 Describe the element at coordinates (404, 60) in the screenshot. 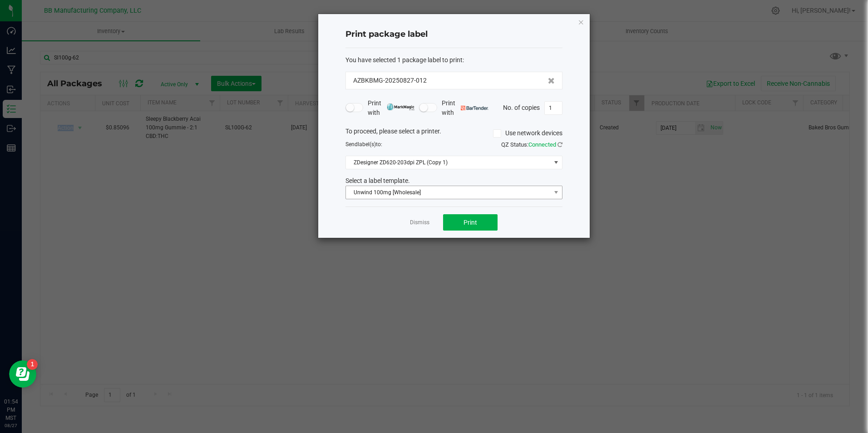

I see `span: You have selected 1 package label to print` at that location.